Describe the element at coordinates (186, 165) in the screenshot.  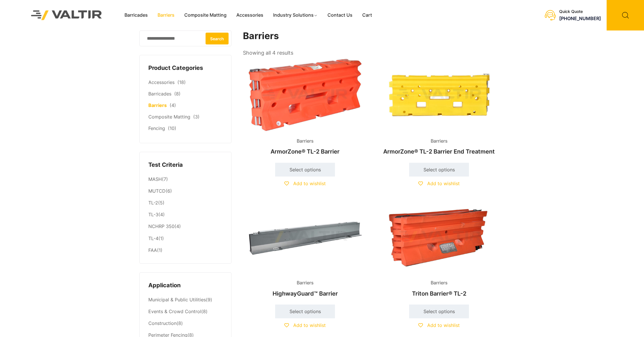
I see `h4: Test Criteria` at that location.